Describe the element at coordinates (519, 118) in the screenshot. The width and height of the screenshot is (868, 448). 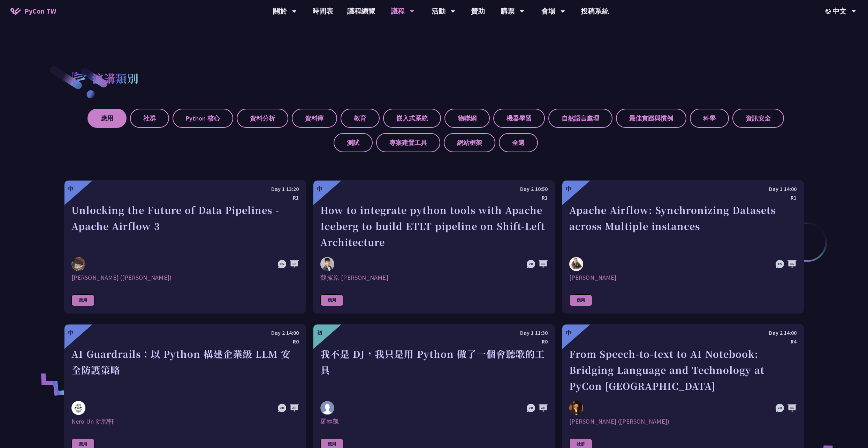
I see `label: 機器學習` at that location.